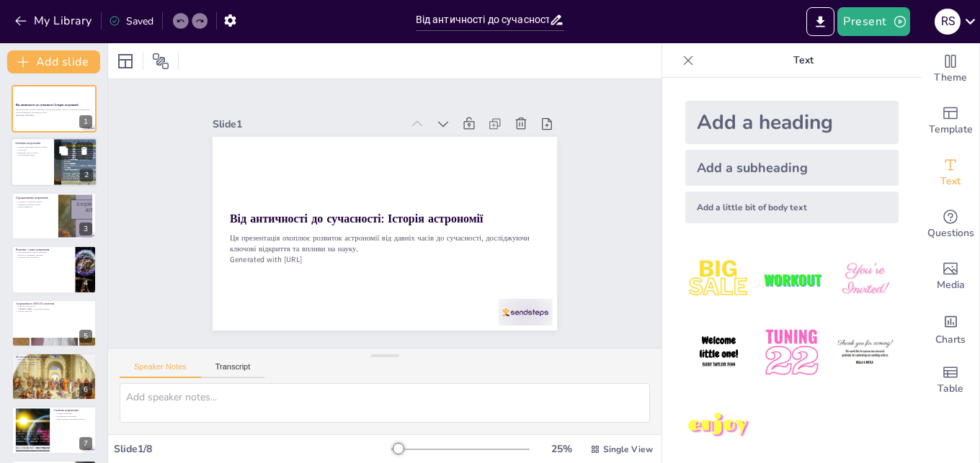 The height and width of the screenshot is (463, 980). I want to click on img: 7.jpeg, so click(718, 426).